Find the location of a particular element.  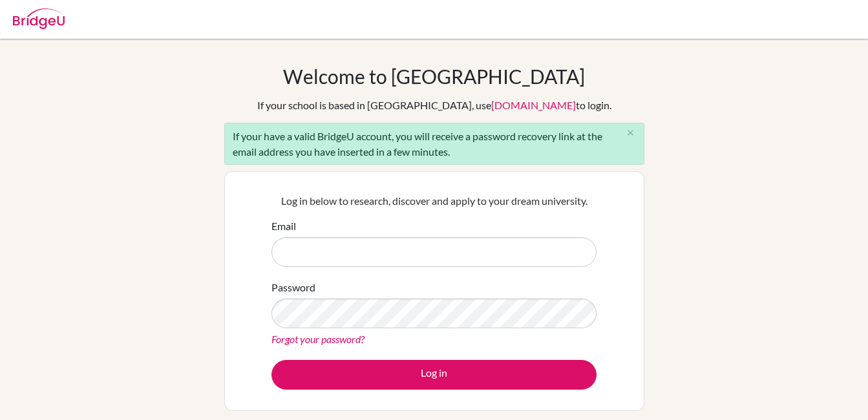

div: If your have a valid BridgeU account, you will receive a password recovery link at the email addr... is located at coordinates (434, 144).